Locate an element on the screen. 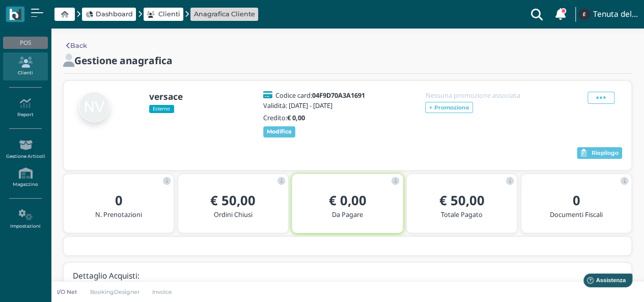  a: Report is located at coordinates (25, 107).